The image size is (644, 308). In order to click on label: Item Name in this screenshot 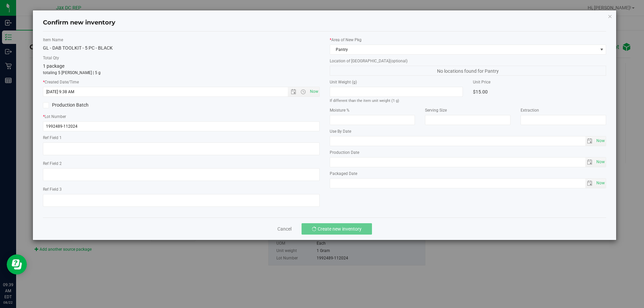, I will do `click(181, 40)`.